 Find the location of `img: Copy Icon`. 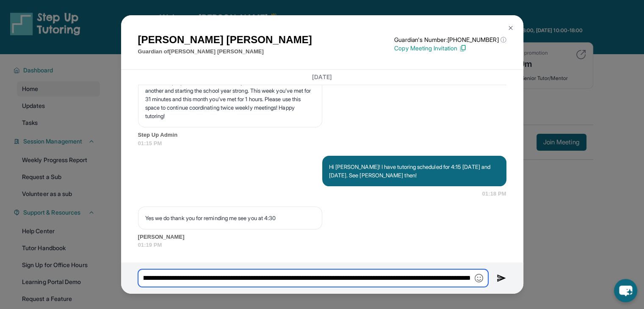

img: Copy Icon is located at coordinates (463, 48).